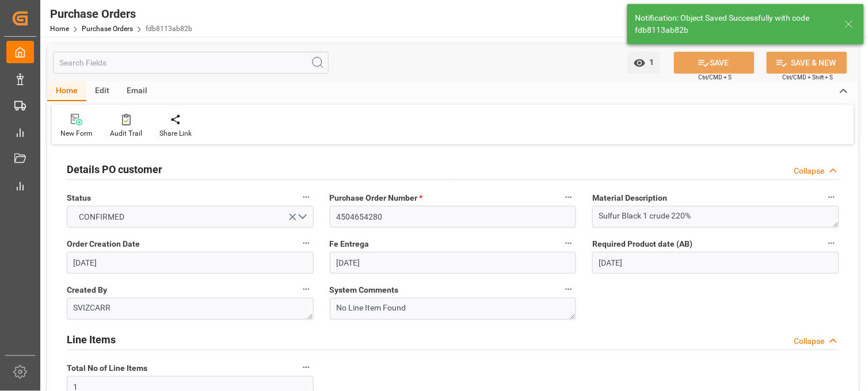 Image resolution: width=868 pixels, height=391 pixels. Describe the element at coordinates (807, 63) in the screenshot. I see `button: SAVE & NEW` at that location.